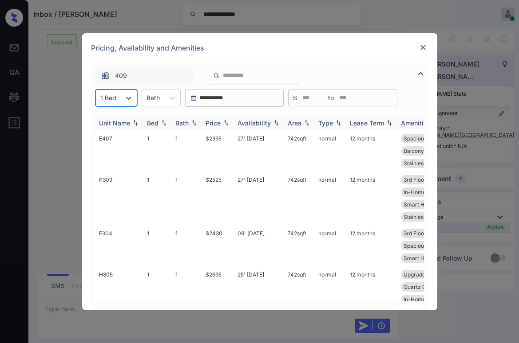 The width and height of the screenshot is (519, 343). What do you see at coordinates (153, 123) in the screenshot?
I see `div: Bed` at bounding box center [153, 123].